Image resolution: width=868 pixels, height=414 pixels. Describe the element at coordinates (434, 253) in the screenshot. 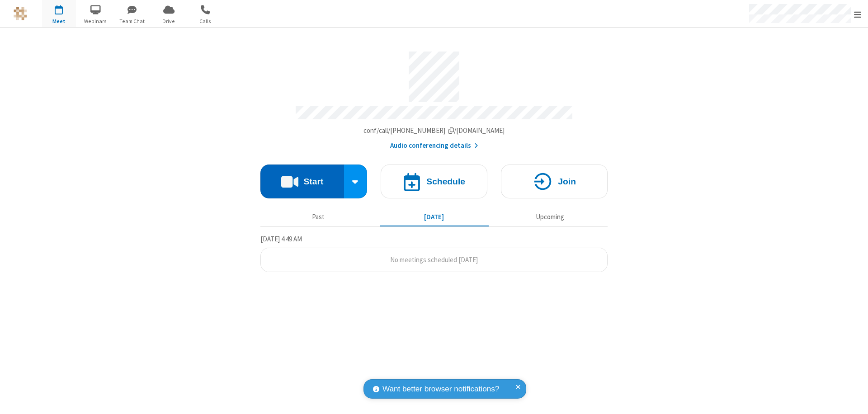

I see `section: Today's Meetings` at that location.